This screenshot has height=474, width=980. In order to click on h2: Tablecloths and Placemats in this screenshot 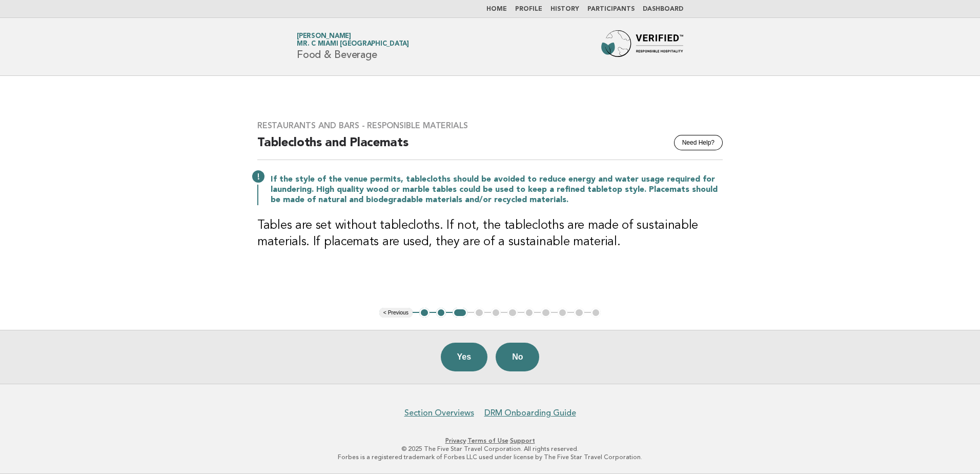, I will do `click(490, 147)`.